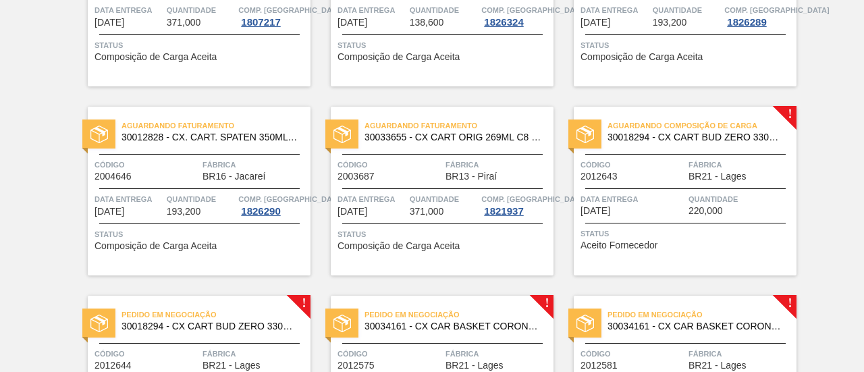 The height and width of the screenshot is (372, 864). What do you see at coordinates (432, 191) in the screenshot?
I see `a: statusAguardando Faturamento30033655 - CX CART ORIG 269ML C8 429 WR 276GCódigo2003687FábricaBR13 ...` at bounding box center [432, 191].